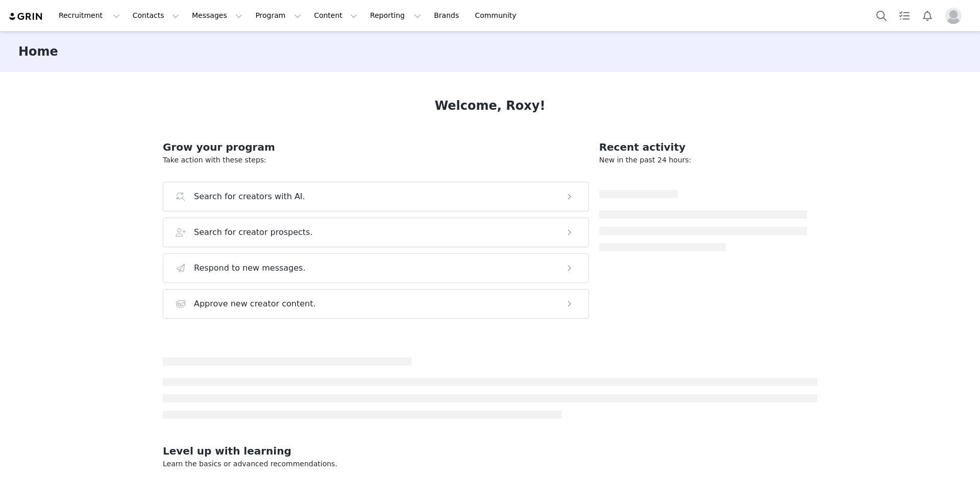 Image resolution: width=980 pixels, height=477 pixels. Describe the element at coordinates (90, 15) in the screenshot. I see `button: Recruitment` at that location.